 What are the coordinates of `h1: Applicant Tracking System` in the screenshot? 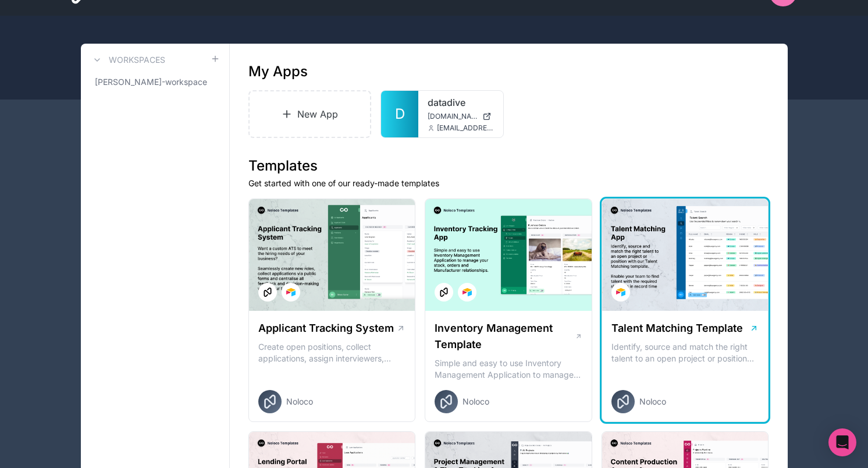 It's located at (326, 328).